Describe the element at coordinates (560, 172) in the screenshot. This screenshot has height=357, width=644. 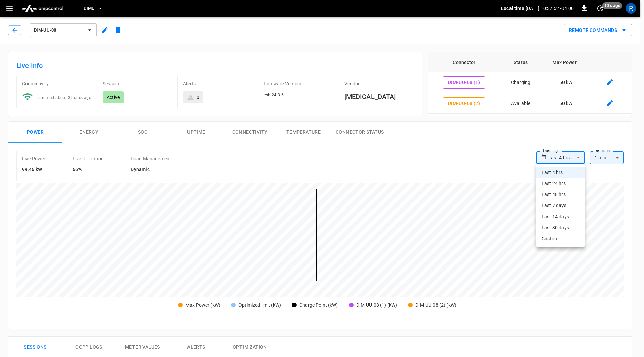
I see `li: Last 4 hrs` at that location.